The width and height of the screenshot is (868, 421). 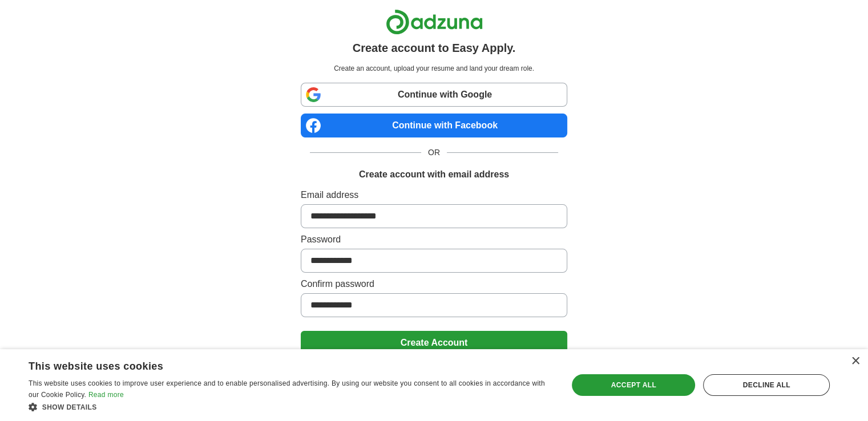 What do you see at coordinates (855, 361) in the screenshot?
I see `div: Close` at bounding box center [855, 361].